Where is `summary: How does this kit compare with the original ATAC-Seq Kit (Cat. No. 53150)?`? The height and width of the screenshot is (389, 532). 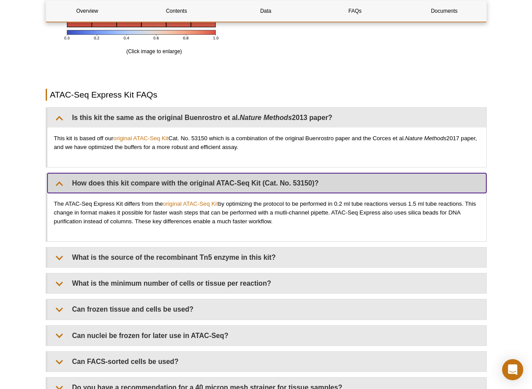
summary: How does this kit compare with the original ATAC-Seq Kit (Cat. No. 53150)? is located at coordinates (267, 183).